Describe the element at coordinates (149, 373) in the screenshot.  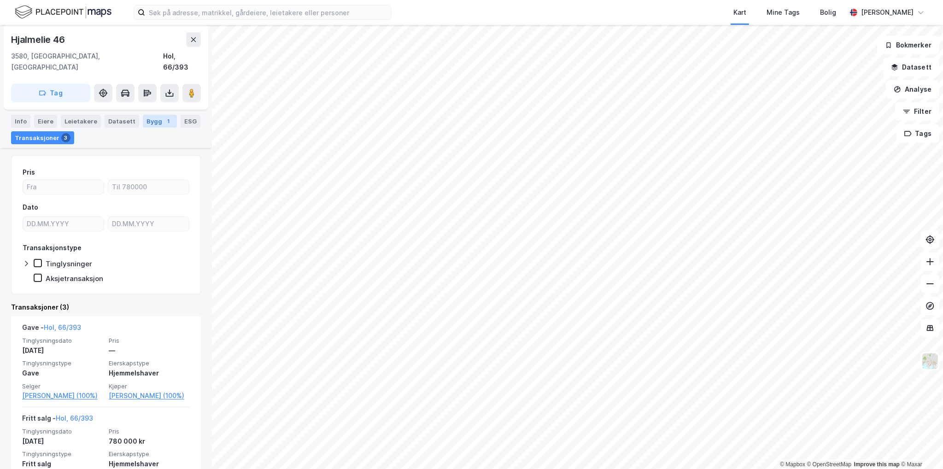
I see `div: Hjemmelshaver` at that location.